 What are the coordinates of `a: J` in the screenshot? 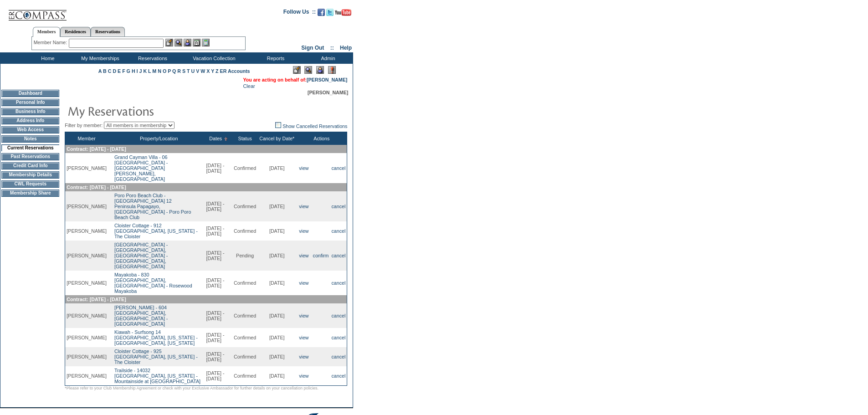 It's located at (140, 71).